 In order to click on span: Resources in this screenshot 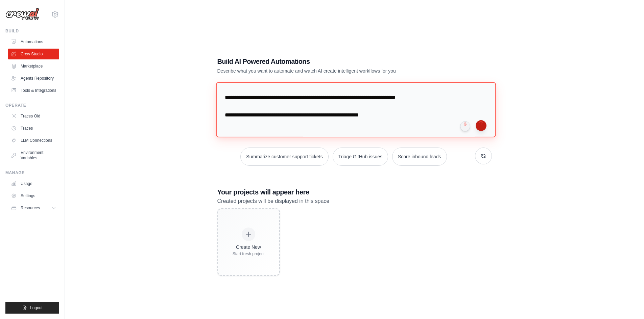, I will do `click(30, 208)`.